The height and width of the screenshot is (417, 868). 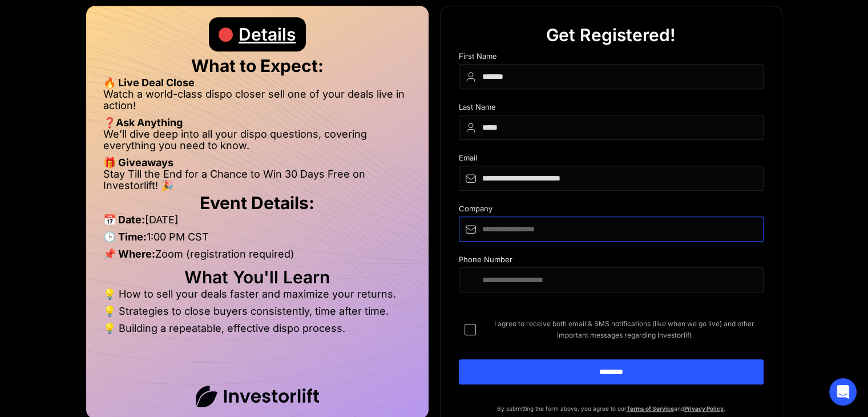 What do you see at coordinates (611, 159) in the screenshot?
I see `div: Email` at bounding box center [611, 159].